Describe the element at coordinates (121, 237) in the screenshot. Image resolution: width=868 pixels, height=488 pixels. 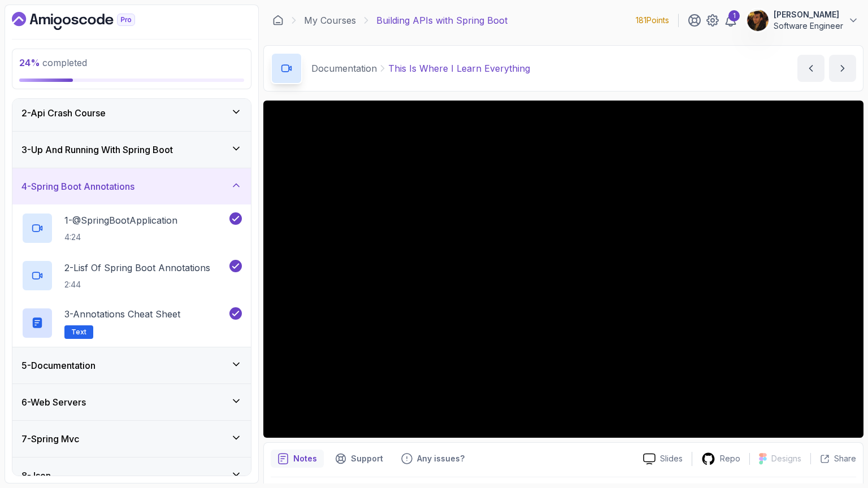
I see `p: 4:24` at that location.